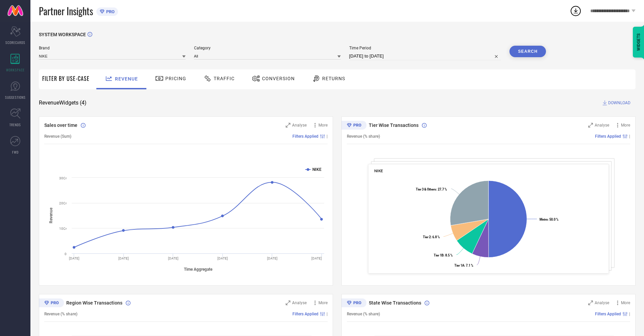  Describe the element at coordinates (63, 203) in the screenshot. I see `text: 20Cr` at that location.